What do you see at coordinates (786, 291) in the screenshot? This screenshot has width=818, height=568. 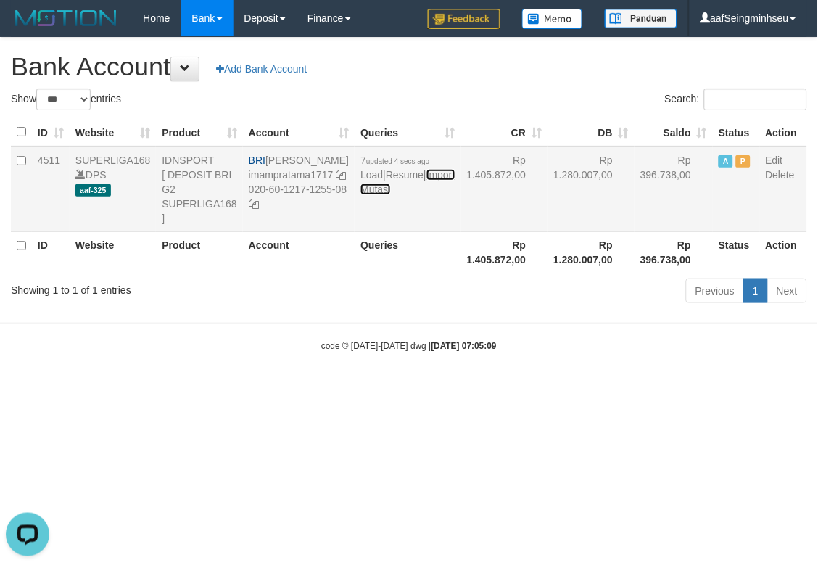 I see `a: Next` at bounding box center [786, 291].